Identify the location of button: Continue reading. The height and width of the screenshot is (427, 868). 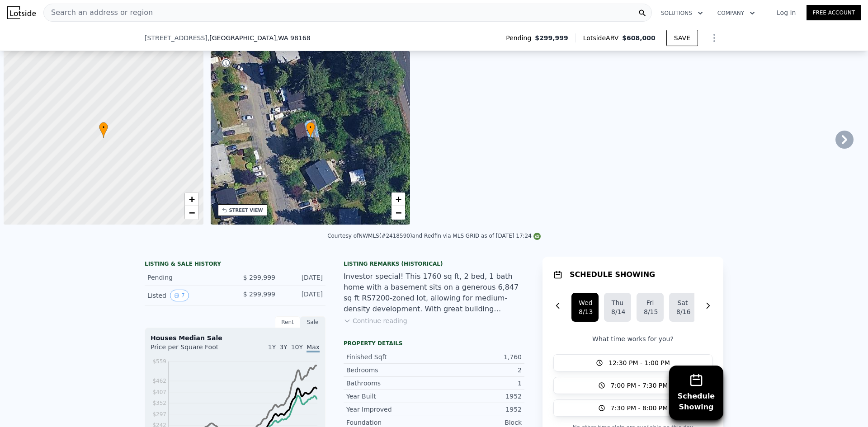
(375, 321).